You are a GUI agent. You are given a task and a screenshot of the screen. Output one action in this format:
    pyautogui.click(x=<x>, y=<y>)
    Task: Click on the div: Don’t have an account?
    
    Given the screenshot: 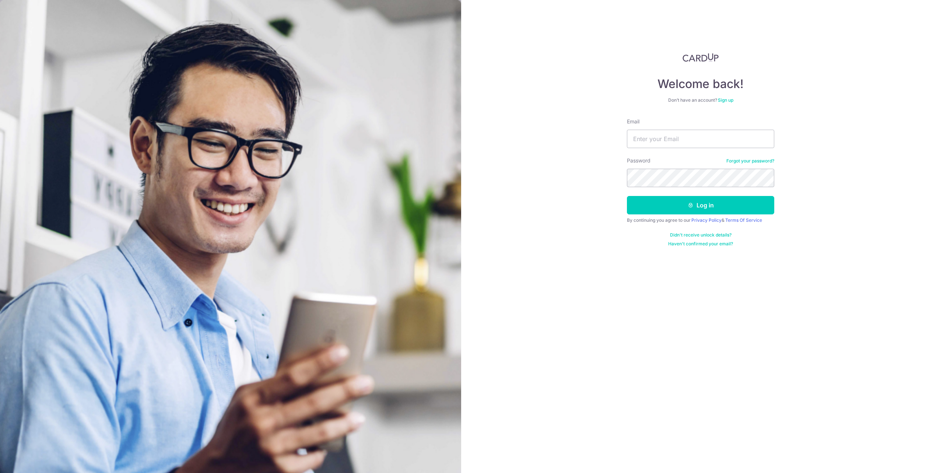 What is the action you would take?
    pyautogui.click(x=700, y=100)
    